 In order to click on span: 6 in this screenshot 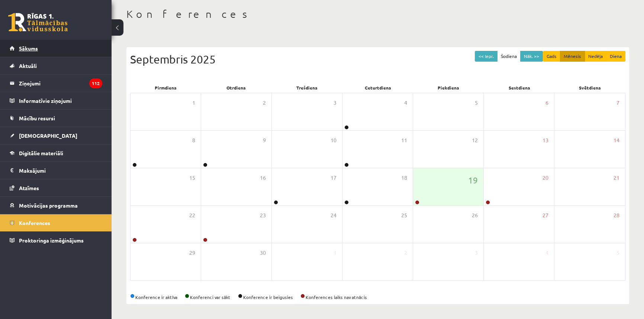, I will do `click(547, 103)`.